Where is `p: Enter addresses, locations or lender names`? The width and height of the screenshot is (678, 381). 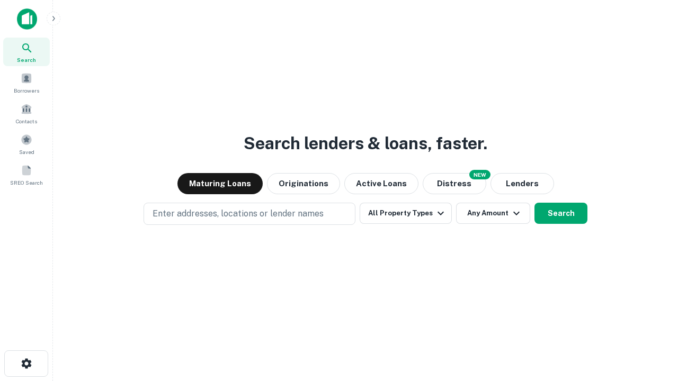 p: Enter addresses, locations or lender names is located at coordinates (238, 214).